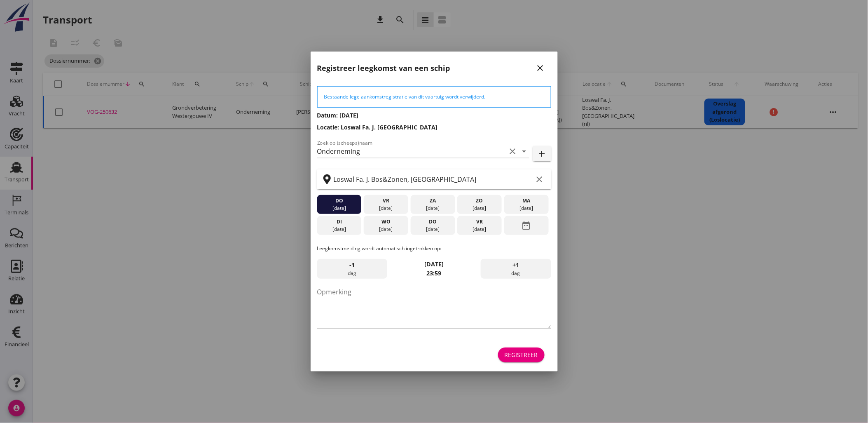 The image size is (868, 423). What do you see at coordinates (526, 225) in the screenshot?
I see `i: date_range` at bounding box center [526, 225].